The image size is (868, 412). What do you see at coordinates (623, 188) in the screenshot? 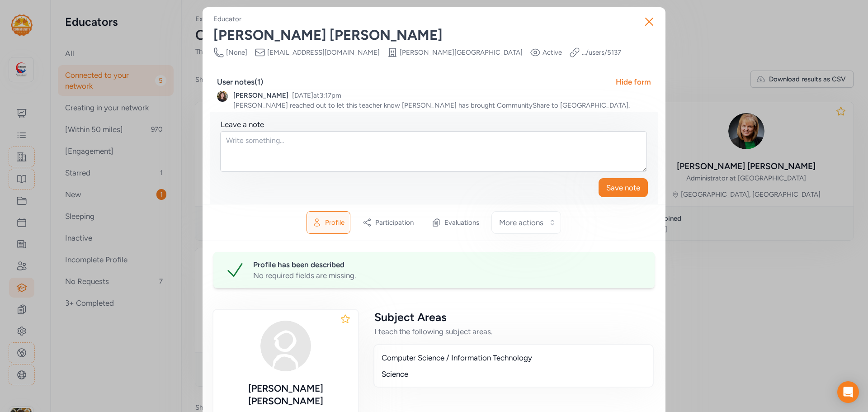
I see `span: Save note` at bounding box center [623, 188].